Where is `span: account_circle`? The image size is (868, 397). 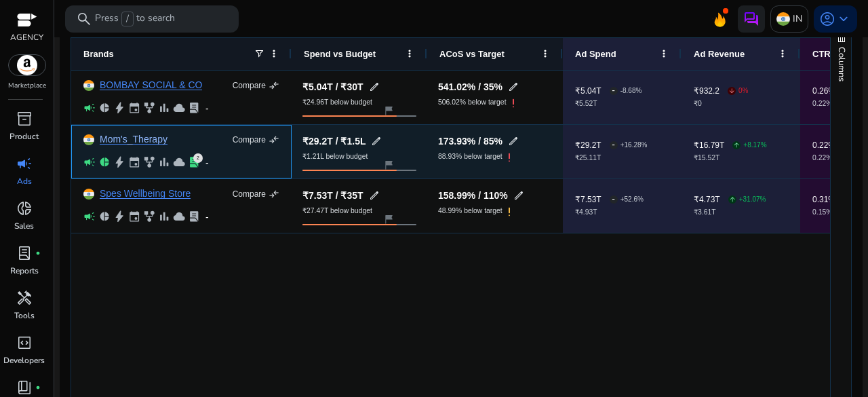 span: account_circle is located at coordinates (827, 19).